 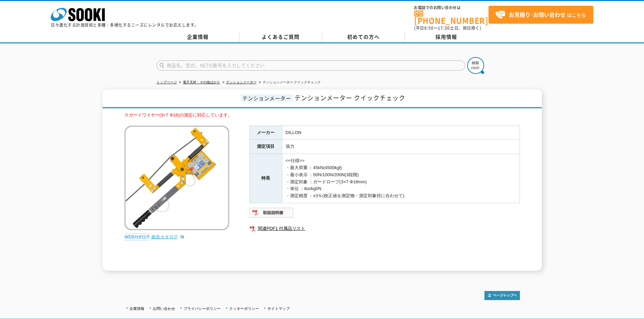 I want to click on td: DILLON, so click(x=401, y=133).